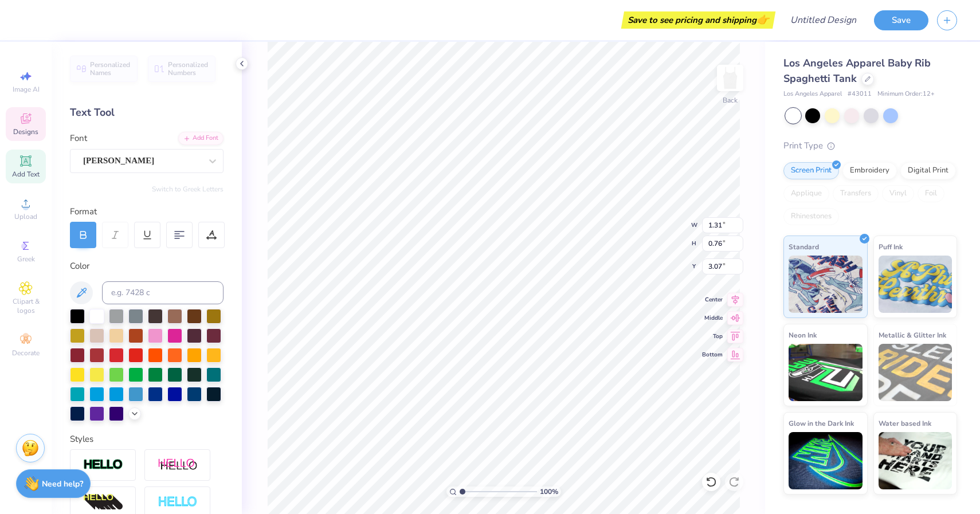  Describe the element at coordinates (821, 423) in the screenshot. I see `span: Glow in the Dark Ink` at that location.